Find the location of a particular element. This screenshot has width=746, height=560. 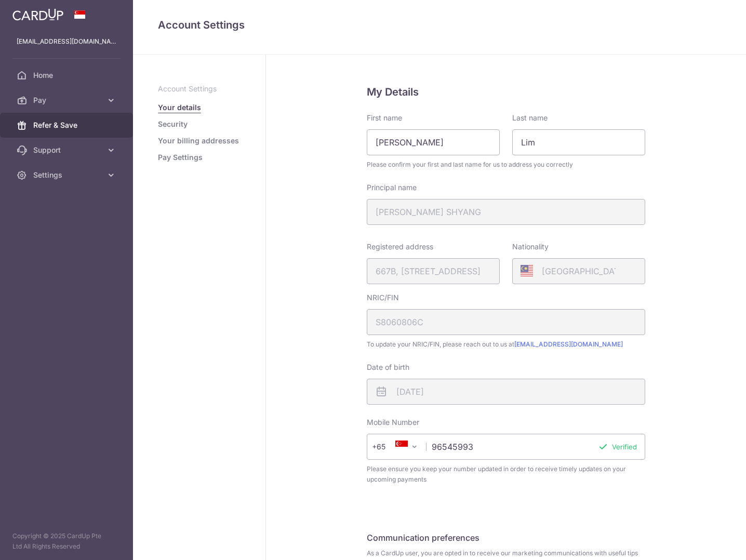

span: Support is located at coordinates (68, 150).